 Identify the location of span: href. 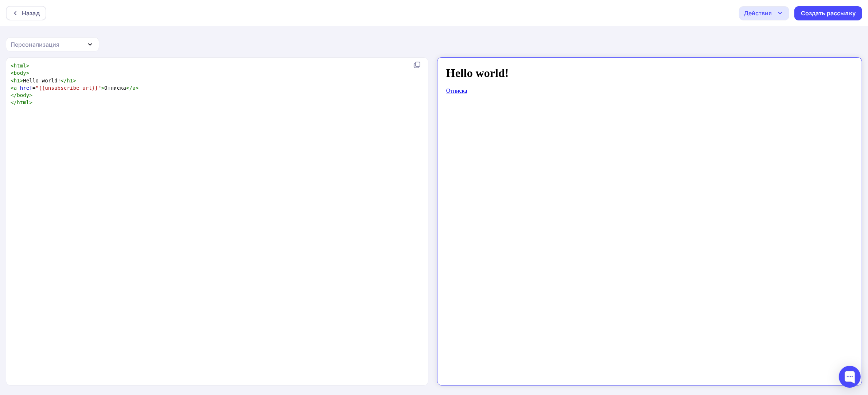
(26, 88).